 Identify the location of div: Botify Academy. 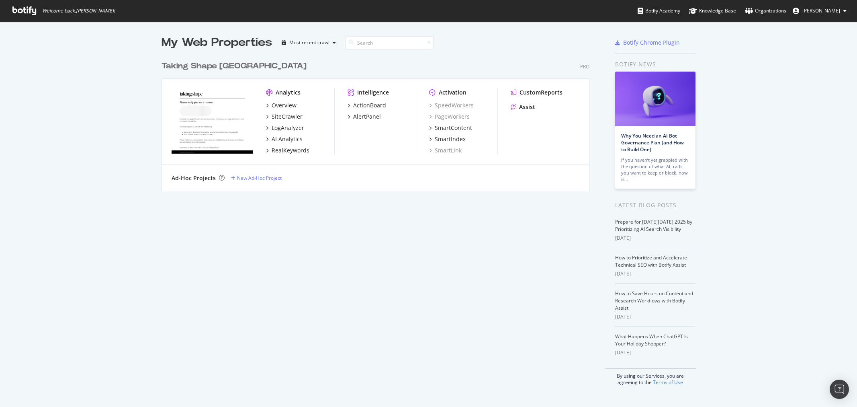
(659, 11).